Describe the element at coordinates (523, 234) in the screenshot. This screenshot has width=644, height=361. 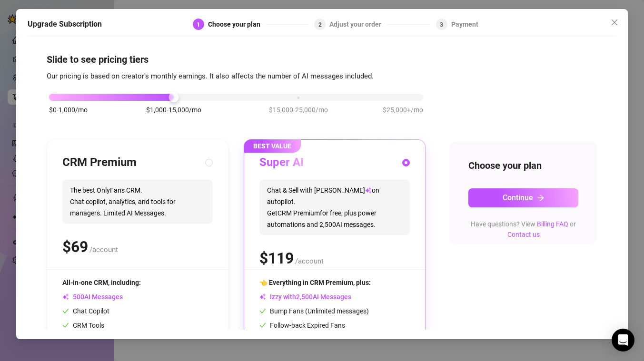
I see `a: Contact us` at that location.